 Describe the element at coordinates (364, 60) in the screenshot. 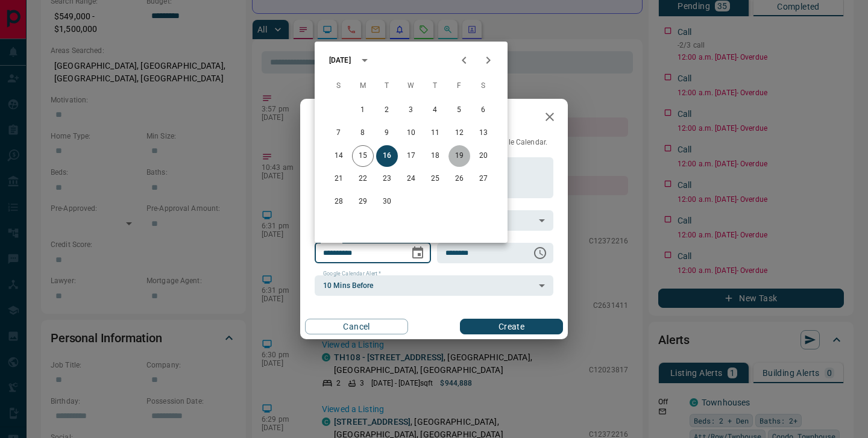

I see `button: calendar view is open, switch to year view` at that location.